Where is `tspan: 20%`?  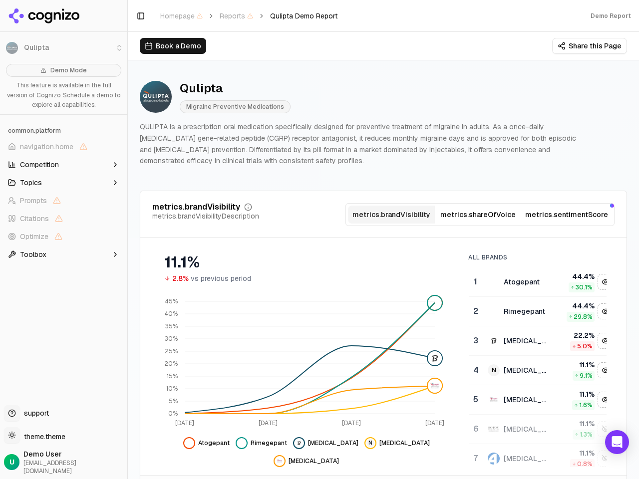 tspan: 20% is located at coordinates (171, 364).